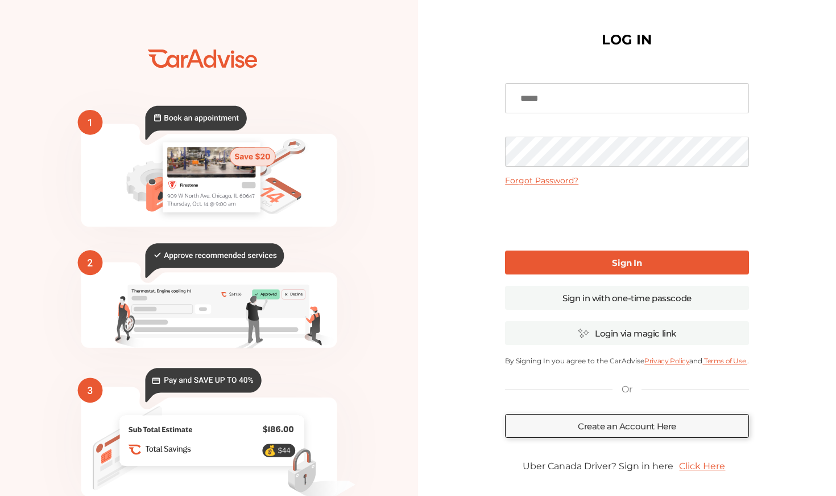  What do you see at coordinates (584, 333) in the screenshot?
I see `img: magic_icon.32c66aac.svg` at bounding box center [584, 333].